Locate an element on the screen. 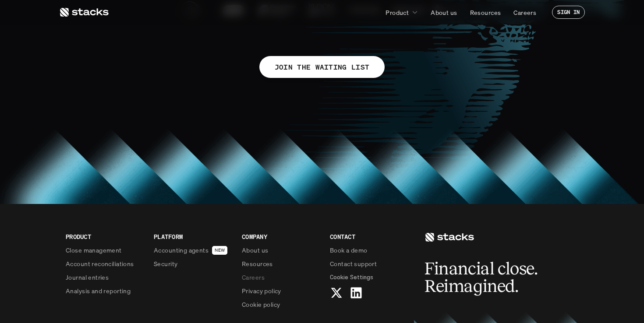 The width and height of the screenshot is (644, 323). p: Contact support is located at coordinates (353, 264).